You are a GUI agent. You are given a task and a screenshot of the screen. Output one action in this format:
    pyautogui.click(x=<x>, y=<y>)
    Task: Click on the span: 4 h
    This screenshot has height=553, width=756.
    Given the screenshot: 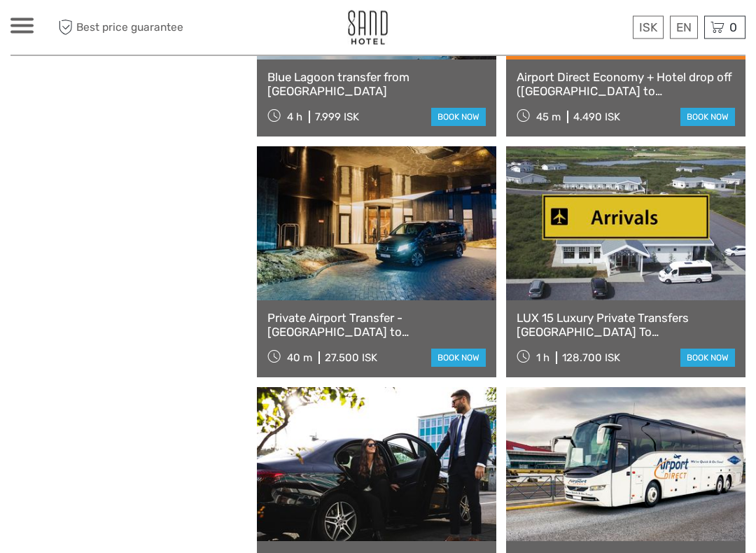 What is the action you would take?
    pyautogui.click(x=295, y=117)
    